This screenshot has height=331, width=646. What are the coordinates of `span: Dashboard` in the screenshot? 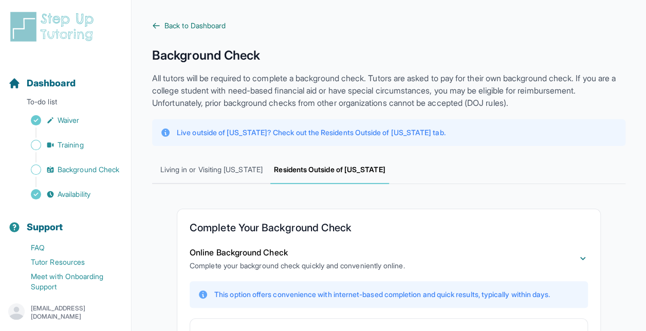 It's located at (51, 83).